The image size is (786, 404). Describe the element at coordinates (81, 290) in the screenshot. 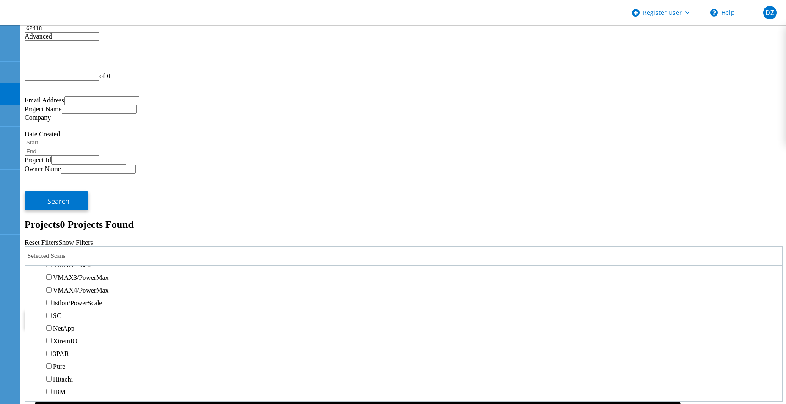

I see `label: VMAX4/PowerMax` at that location.